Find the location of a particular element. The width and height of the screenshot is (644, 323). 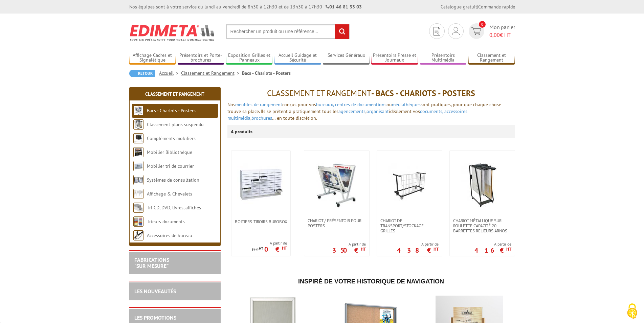

img: Mobilier tri de courrier is located at coordinates (138, 166).